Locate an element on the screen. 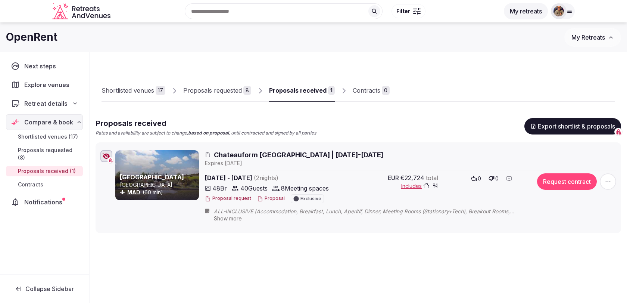 The width and height of the screenshot is (627, 303). a: Proposals received (1) is located at coordinates (44, 171).